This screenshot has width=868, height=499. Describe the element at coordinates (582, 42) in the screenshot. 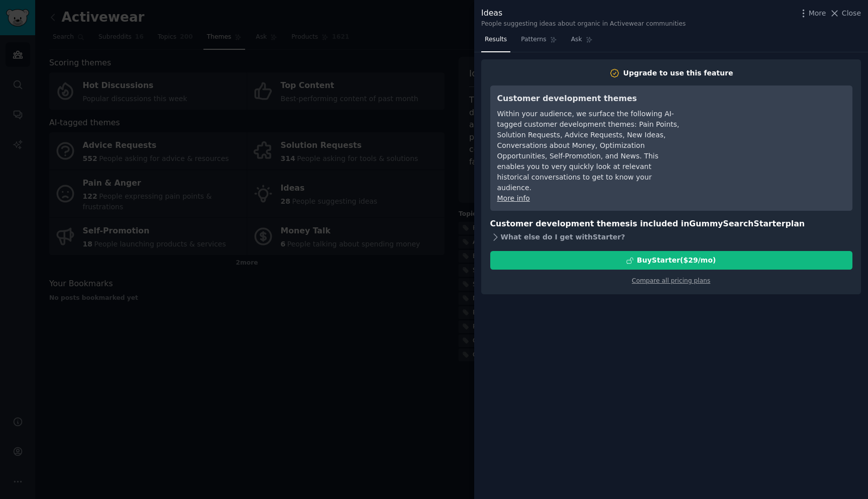

I see `a: Ask` at that location.